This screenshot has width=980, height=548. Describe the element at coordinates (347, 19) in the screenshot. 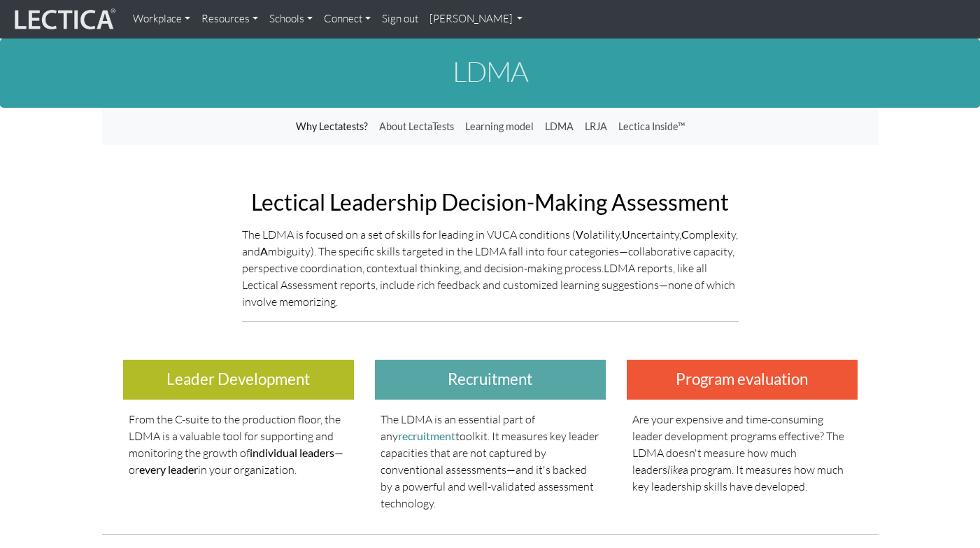

I see `a: Connect` at that location.